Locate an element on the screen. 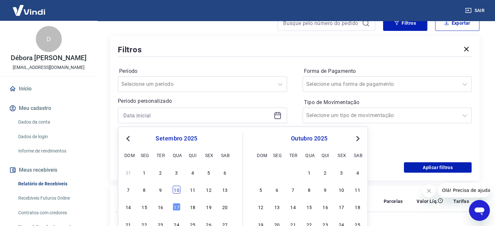  div: Choose quarta-feira, 3 de setembro de 2025 is located at coordinates (176, 173).